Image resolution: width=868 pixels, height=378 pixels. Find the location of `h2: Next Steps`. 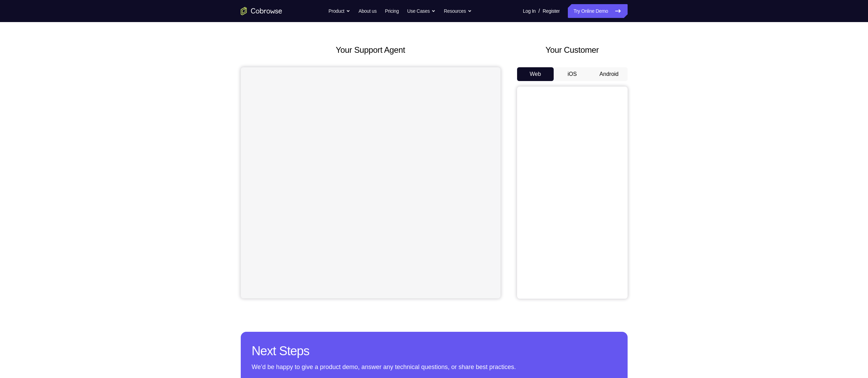

h2: Next Steps is located at coordinates (435, 351).